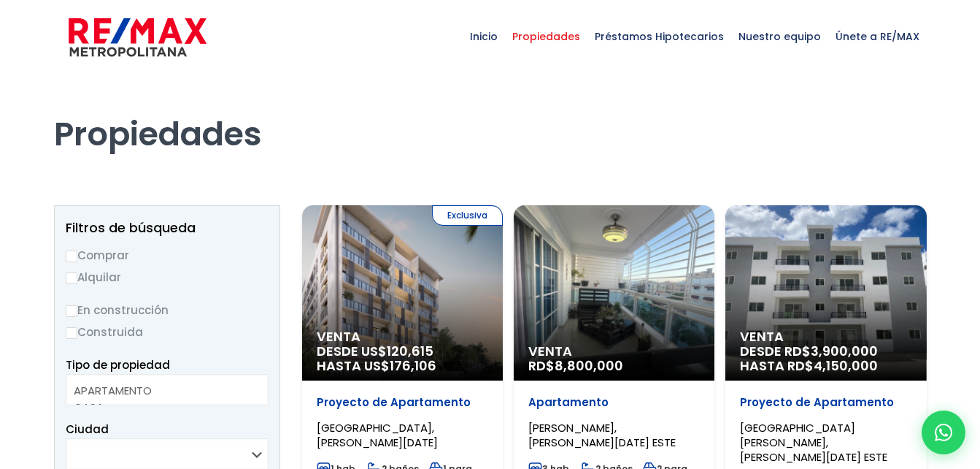  Describe the element at coordinates (117, 364) in the screenshot. I see `span: Tipo de propiedad` at that location.